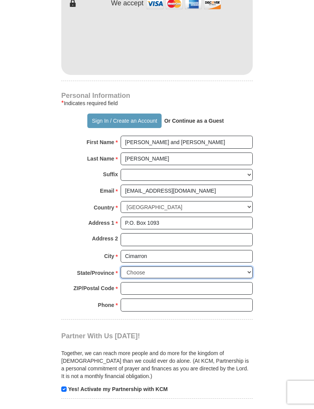  What do you see at coordinates (100, 142) in the screenshot?
I see `strong: First Name` at bounding box center [100, 142].